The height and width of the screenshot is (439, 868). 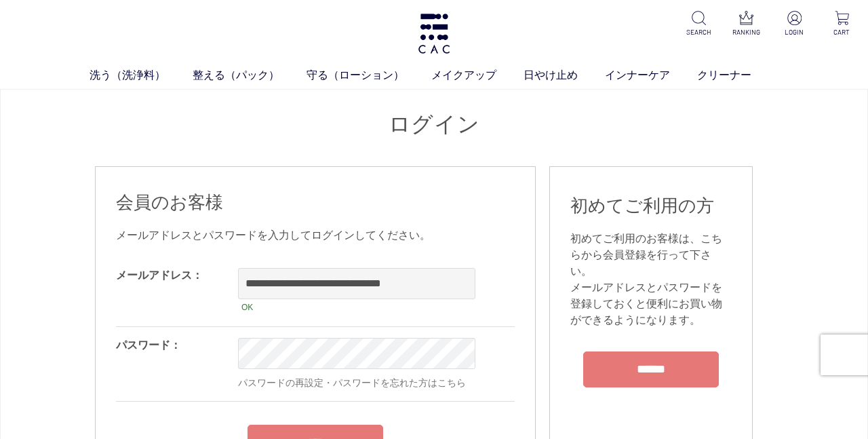 What do you see at coordinates (651, 75) in the screenshot?
I see `a: インナーケア` at bounding box center [651, 75].